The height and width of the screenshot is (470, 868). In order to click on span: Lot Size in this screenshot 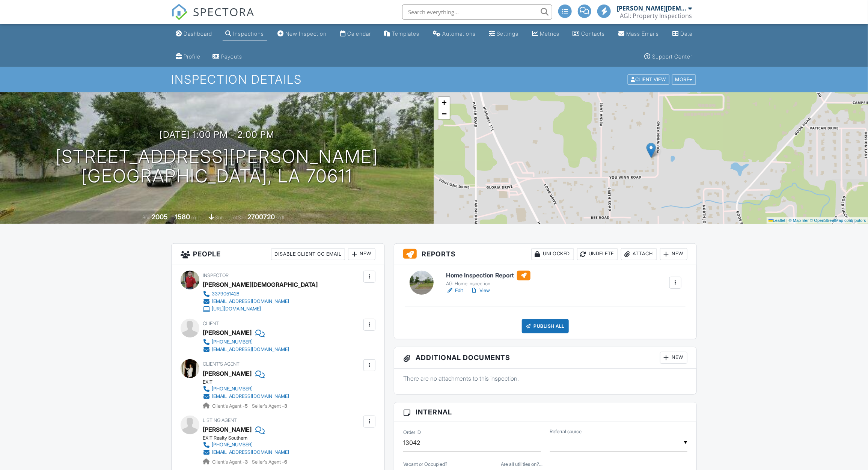, I will do `click(239, 218)`.